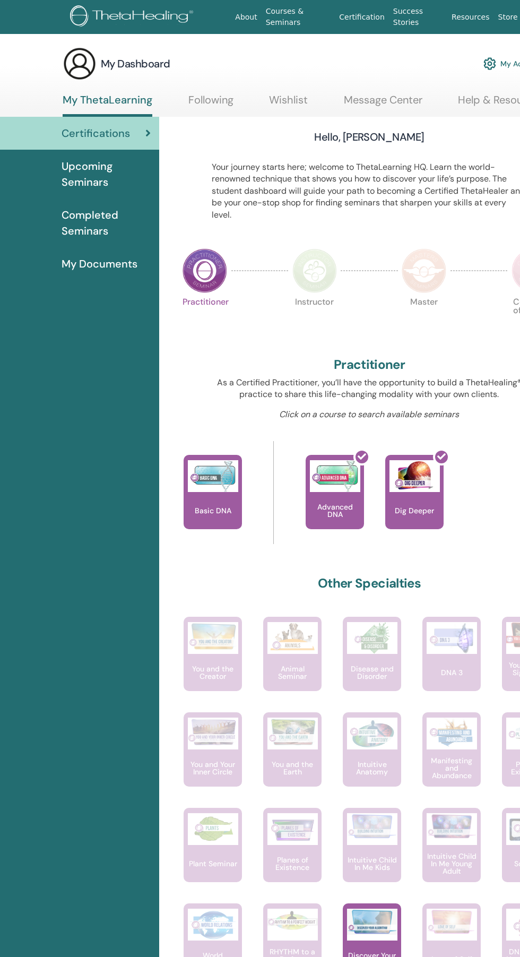 This screenshot has height=957, width=520. Describe the element at coordinates (292, 672) in the screenshot. I see `p: Animal Seminar` at that location.